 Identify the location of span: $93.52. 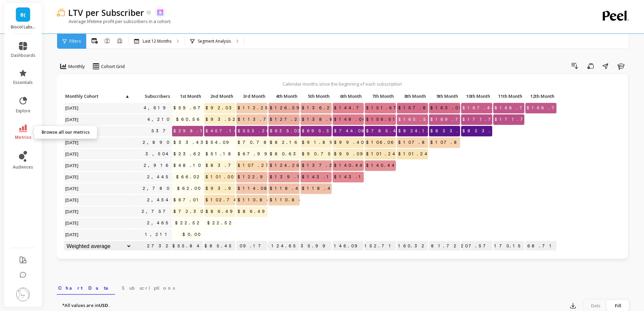
(221, 120).